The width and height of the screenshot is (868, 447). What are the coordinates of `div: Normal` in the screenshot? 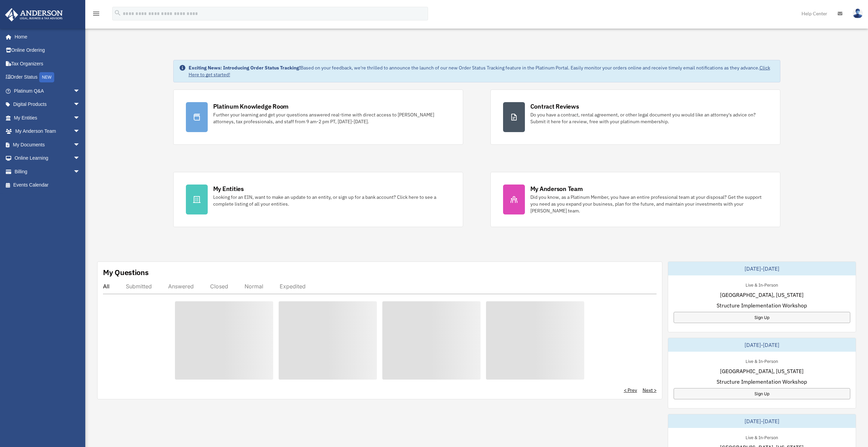 It's located at (253, 287).